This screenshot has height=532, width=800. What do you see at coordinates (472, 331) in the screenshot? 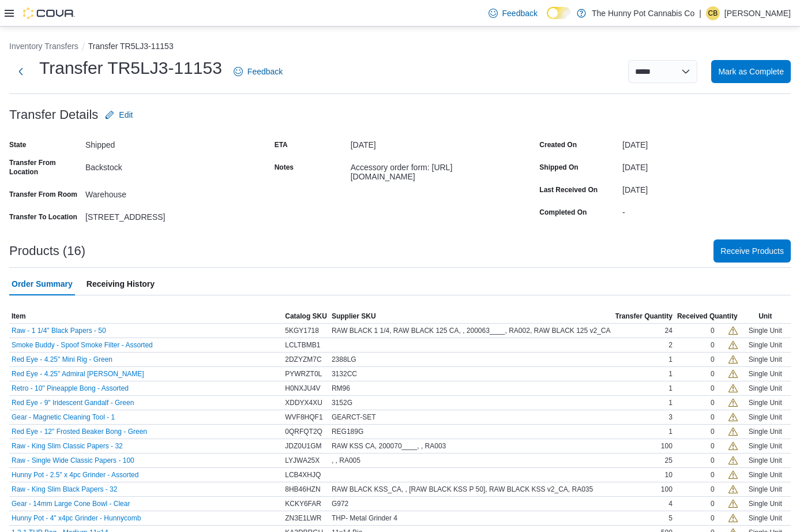
I see `span: RAW BLACK 1 1/4, RAW BLACK 125 CA, , 200063____, RA002, RAW BLACK 125 v2_CA` at bounding box center [472, 331].